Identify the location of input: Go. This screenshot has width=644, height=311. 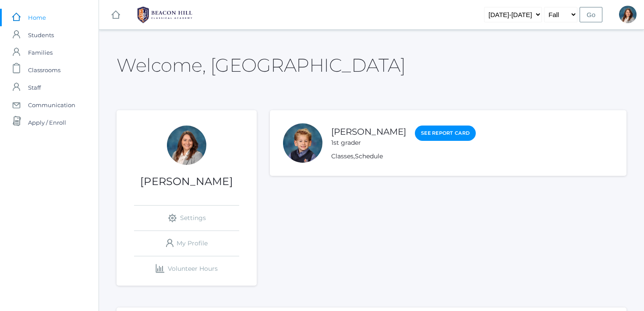
(591, 15).